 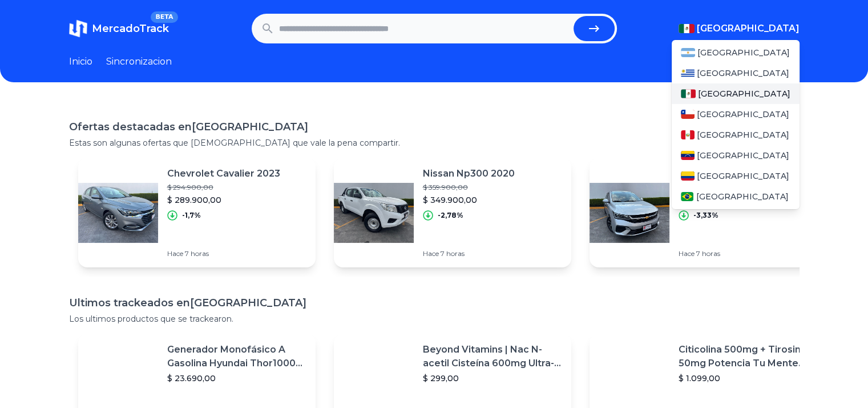 I want to click on p: Los ultimos productos que se trackearon., so click(x=434, y=319).